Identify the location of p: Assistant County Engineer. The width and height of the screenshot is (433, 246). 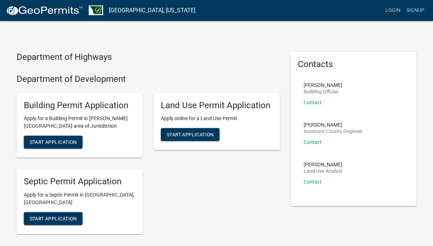
(333, 131).